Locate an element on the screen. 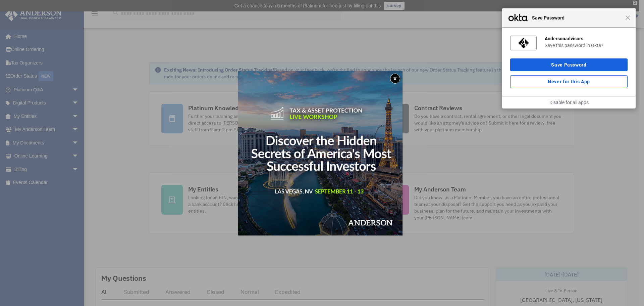 Image resolution: width=644 pixels, height=306 pixels. span: Close is located at coordinates (627, 18).